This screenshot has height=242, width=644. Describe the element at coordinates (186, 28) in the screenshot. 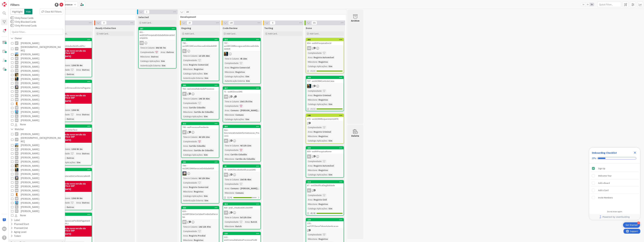

I see `span: Ongoing` at that location.